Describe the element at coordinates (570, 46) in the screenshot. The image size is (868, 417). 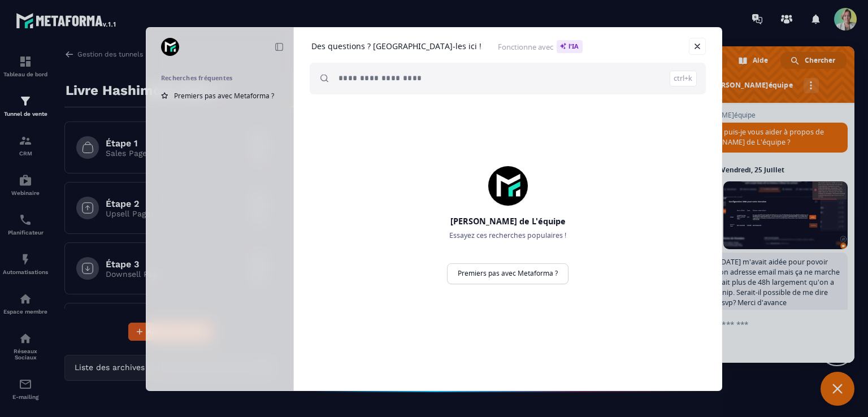
I see `span: l'IA` at that location.